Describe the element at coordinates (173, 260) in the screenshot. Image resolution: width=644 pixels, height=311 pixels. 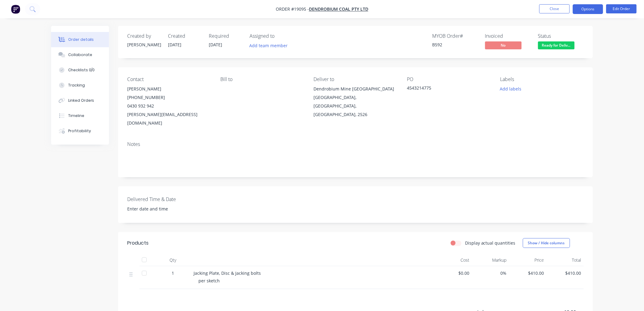
I see `div: Qty` at that location.